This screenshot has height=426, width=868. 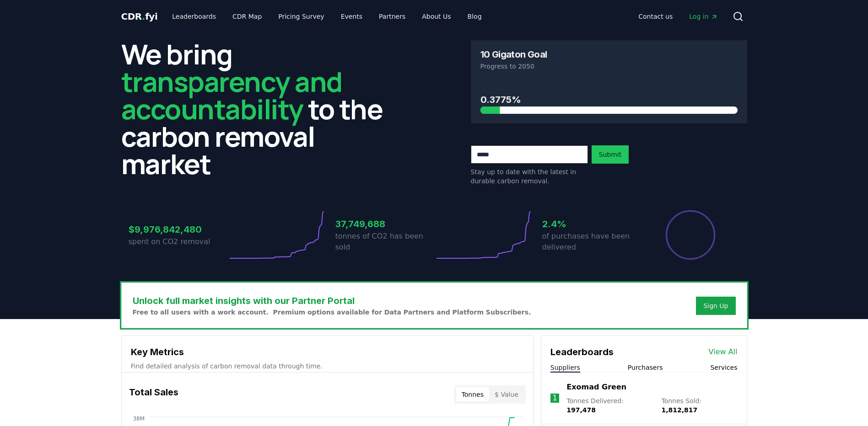 What do you see at coordinates (581, 410) in the screenshot?
I see `span: 197,478` at bounding box center [581, 410].